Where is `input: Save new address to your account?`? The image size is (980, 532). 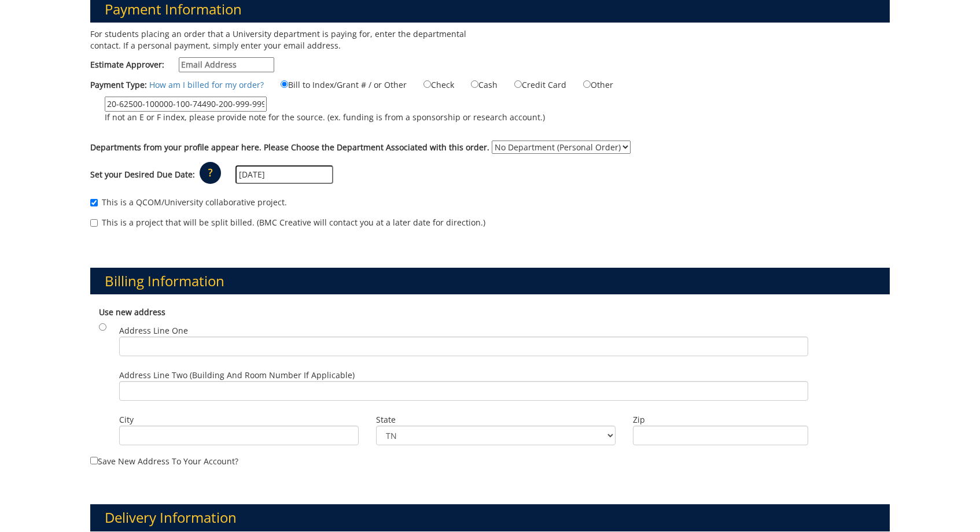
input: Save new address to your account? is located at coordinates (94, 460).